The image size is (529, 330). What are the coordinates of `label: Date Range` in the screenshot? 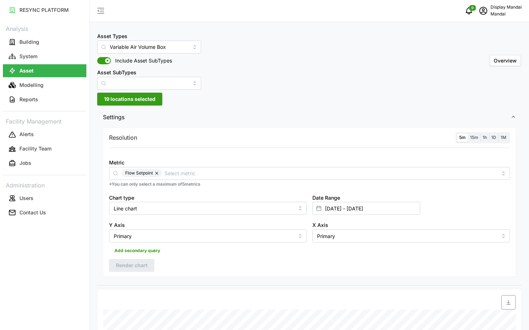 It's located at (326, 198).